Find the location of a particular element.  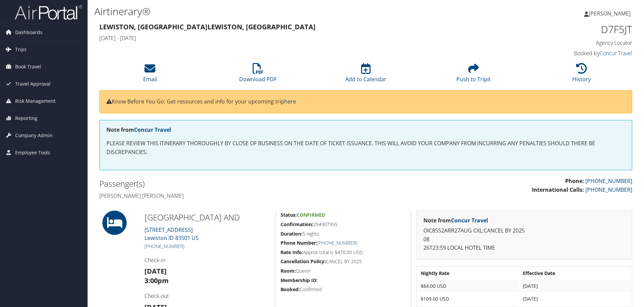

strong: Cancellation Policy: is located at coordinates (304, 261).